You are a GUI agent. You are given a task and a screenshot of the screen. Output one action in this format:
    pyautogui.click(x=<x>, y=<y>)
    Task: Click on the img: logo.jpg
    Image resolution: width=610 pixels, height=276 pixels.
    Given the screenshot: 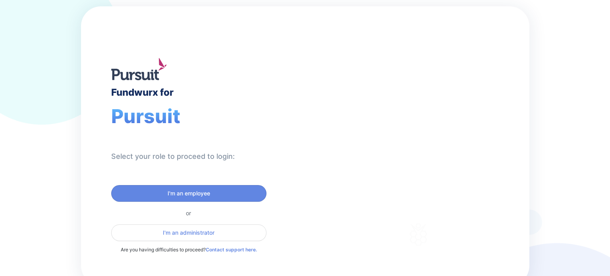 What is the action you would take?
    pyautogui.click(x=139, y=69)
    